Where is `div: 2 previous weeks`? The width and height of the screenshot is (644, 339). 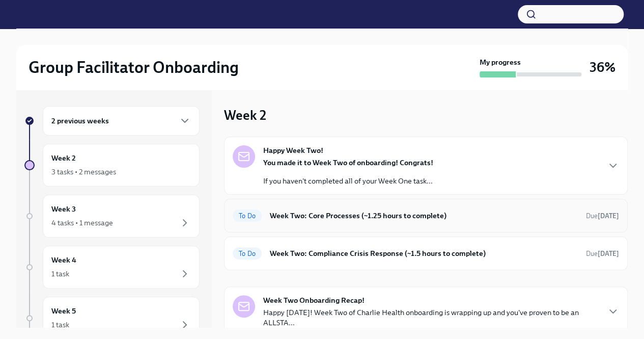 div: 2 previous weeks is located at coordinates (122, 121).